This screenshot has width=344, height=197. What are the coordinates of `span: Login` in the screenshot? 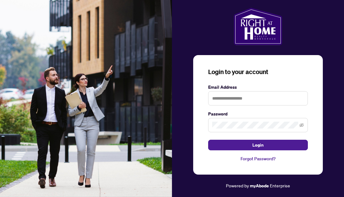 It's located at (258, 145).